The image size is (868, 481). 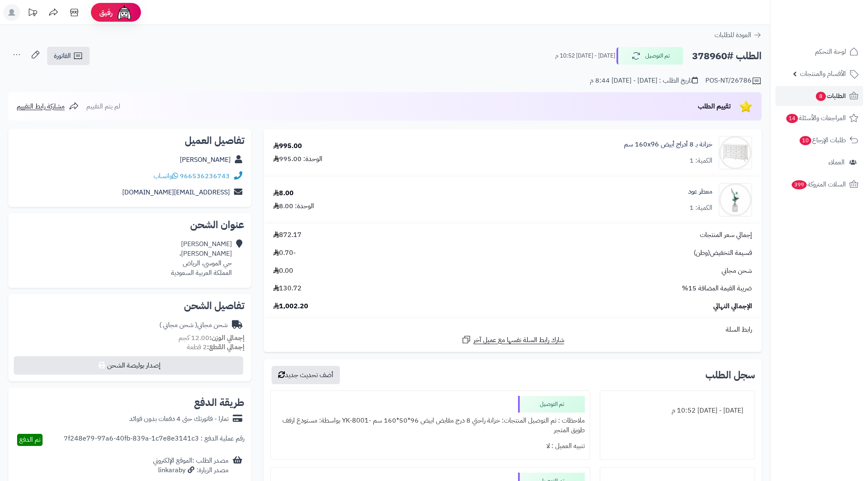 I want to click on span: لوحة التحكم, so click(x=831, y=52).